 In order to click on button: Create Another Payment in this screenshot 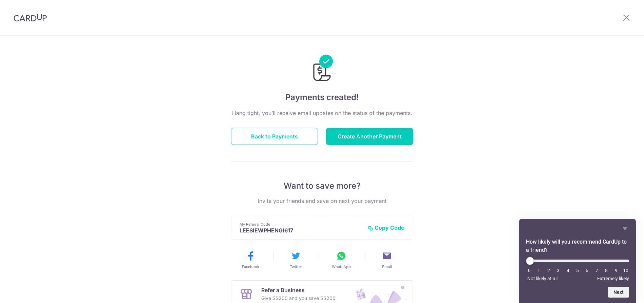, I will do `click(370, 136)`.